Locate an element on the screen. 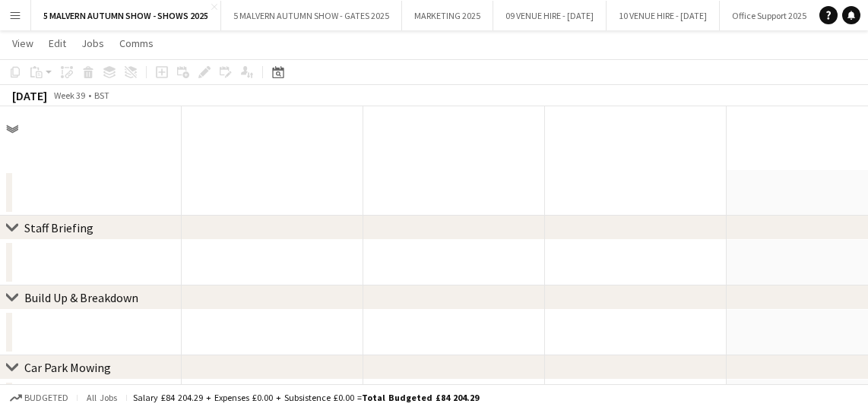 The height and width of the screenshot is (410, 868). div: Build Up & Breakdown is located at coordinates (82, 298).